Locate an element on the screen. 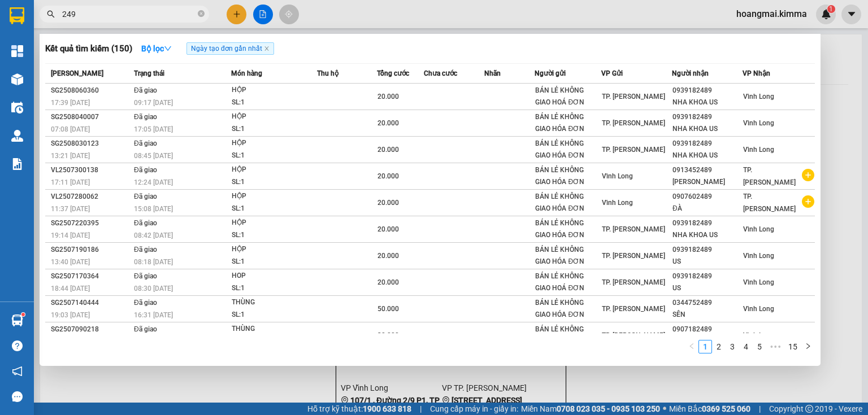 This screenshot has height=415, width=868. span: down is located at coordinates (168, 49).